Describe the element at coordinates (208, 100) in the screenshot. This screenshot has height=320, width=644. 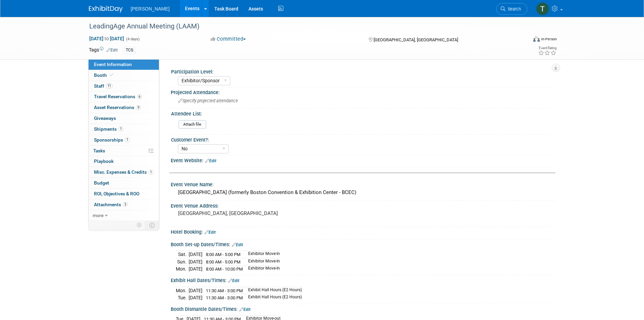
I see `span: Specify projected attendance` at that location.